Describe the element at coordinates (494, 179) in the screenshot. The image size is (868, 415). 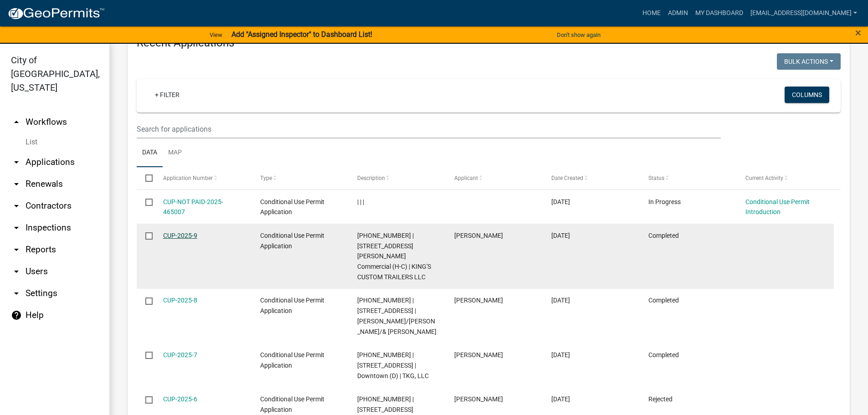
I see `datatable-header-cell: Applicant` at that location.